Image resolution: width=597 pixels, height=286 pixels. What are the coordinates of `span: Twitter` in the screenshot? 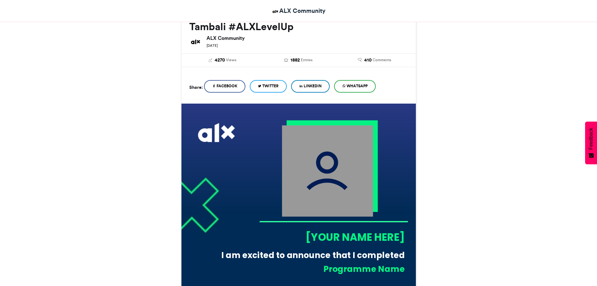 It's located at (271, 86).